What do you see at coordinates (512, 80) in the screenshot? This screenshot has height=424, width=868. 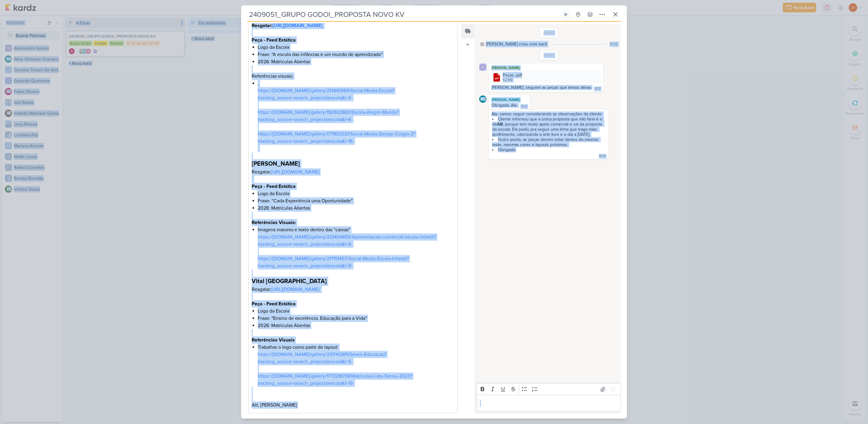 I see `div: 5.2 MB` at bounding box center [512, 80].